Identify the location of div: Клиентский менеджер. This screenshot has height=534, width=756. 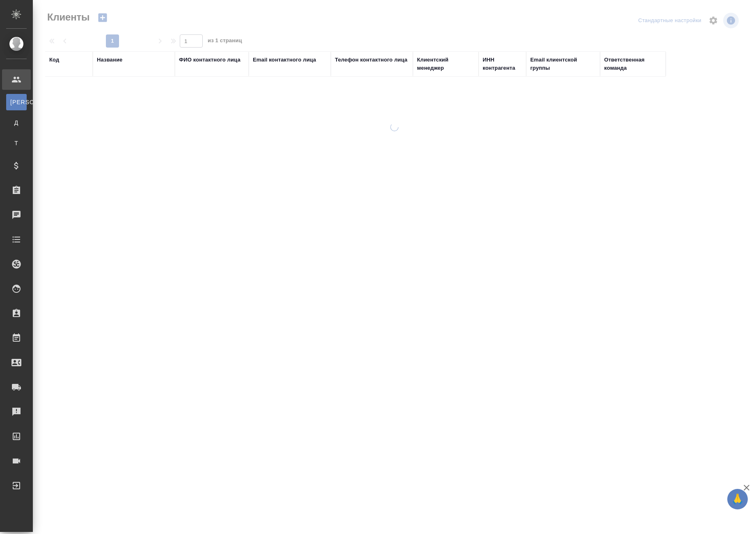
(445, 64).